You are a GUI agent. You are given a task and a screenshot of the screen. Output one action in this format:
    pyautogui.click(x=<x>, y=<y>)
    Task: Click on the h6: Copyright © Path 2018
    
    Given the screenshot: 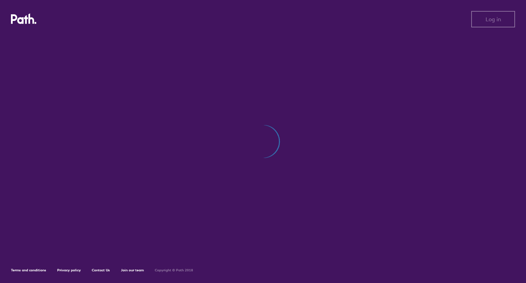 What is the action you would take?
    pyautogui.click(x=174, y=270)
    